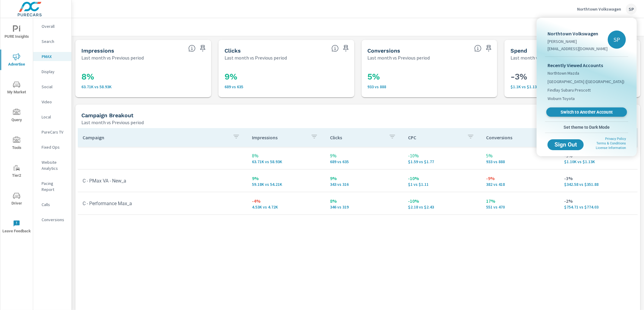 This screenshot has height=310, width=644. I want to click on a: License Information, so click(611, 148).